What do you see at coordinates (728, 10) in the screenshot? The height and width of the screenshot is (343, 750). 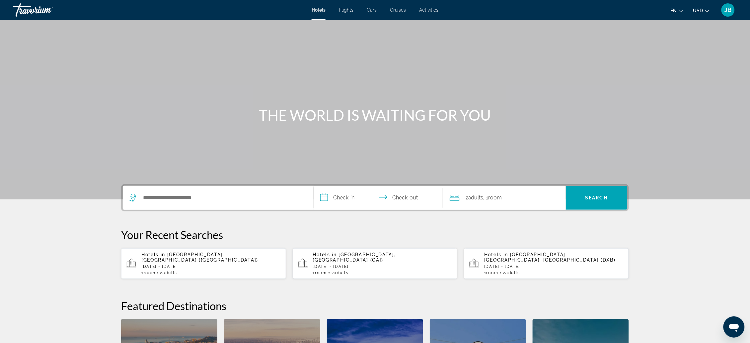 I see `button: User Menu` at bounding box center [728, 10].